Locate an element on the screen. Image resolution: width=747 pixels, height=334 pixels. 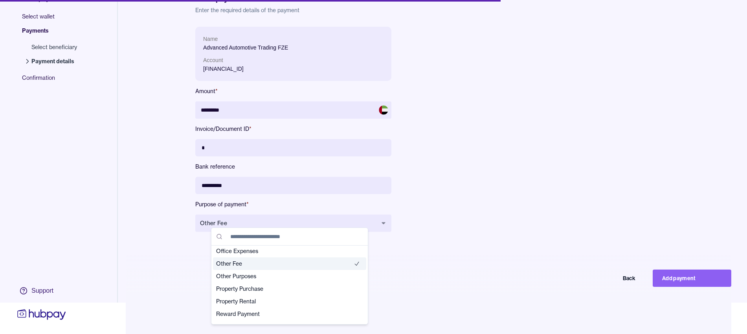
span: Property Purchase is located at coordinates (285, 289).